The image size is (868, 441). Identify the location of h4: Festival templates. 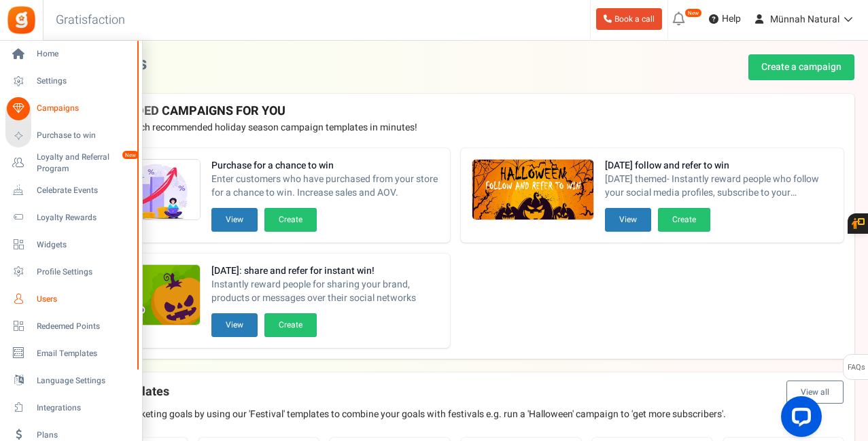
(455, 392).